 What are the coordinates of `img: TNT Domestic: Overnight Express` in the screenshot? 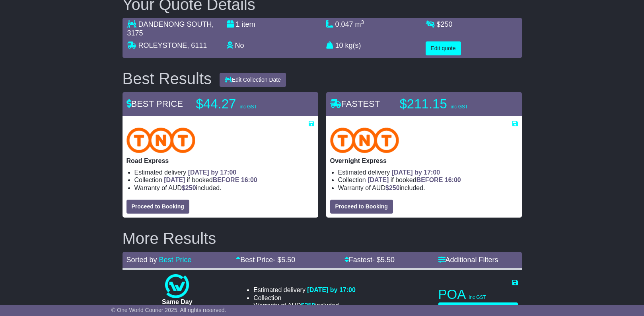 It's located at (365, 140).